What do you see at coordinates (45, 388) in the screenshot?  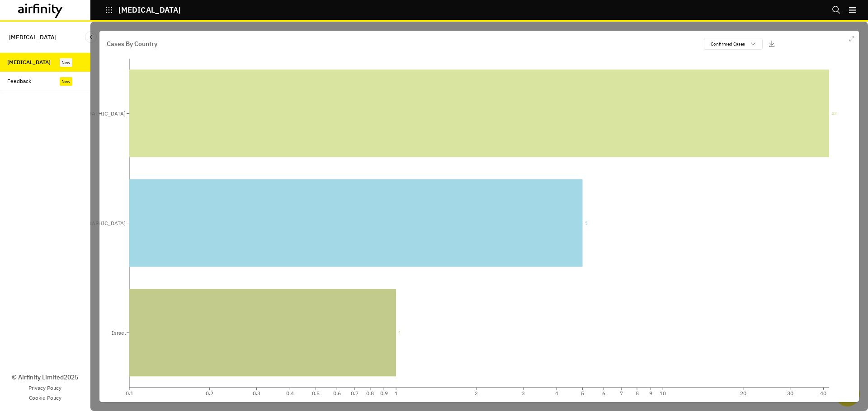 I see `a: Privacy Policy` at bounding box center [45, 388].